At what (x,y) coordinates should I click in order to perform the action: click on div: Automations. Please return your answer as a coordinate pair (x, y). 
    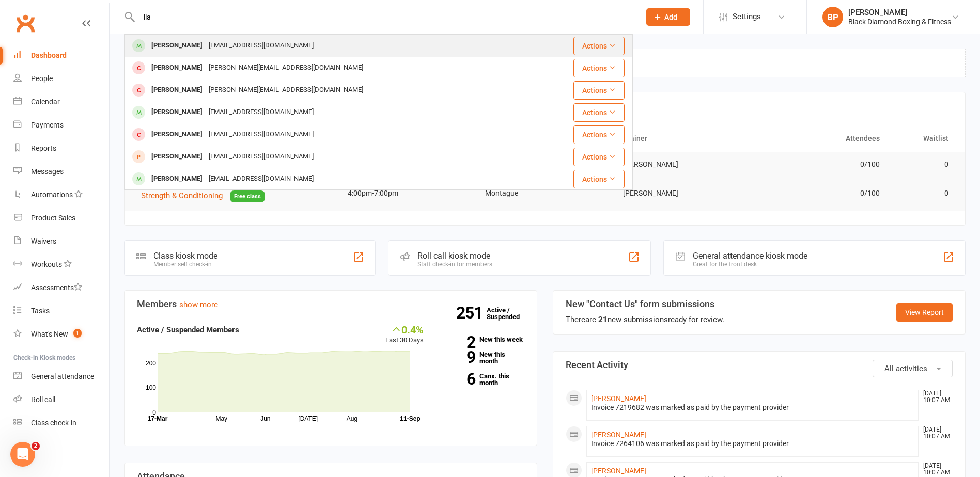
    Looking at the image, I should click on (52, 194).